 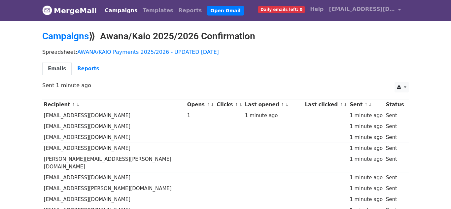 What do you see at coordinates (225, 36) in the screenshot?
I see `h2: ⟫ Awana/Kaio 2025/2026 Confirmation` at bounding box center [225, 36].